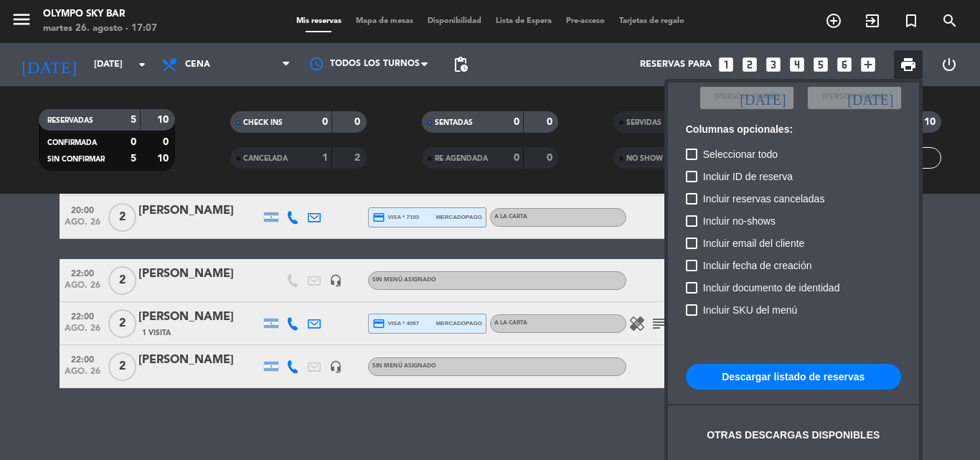 Image resolution: width=980 pixels, height=460 pixels. Describe the element at coordinates (794, 129) in the screenshot. I see `h6: Columnas opcionales:` at that location.